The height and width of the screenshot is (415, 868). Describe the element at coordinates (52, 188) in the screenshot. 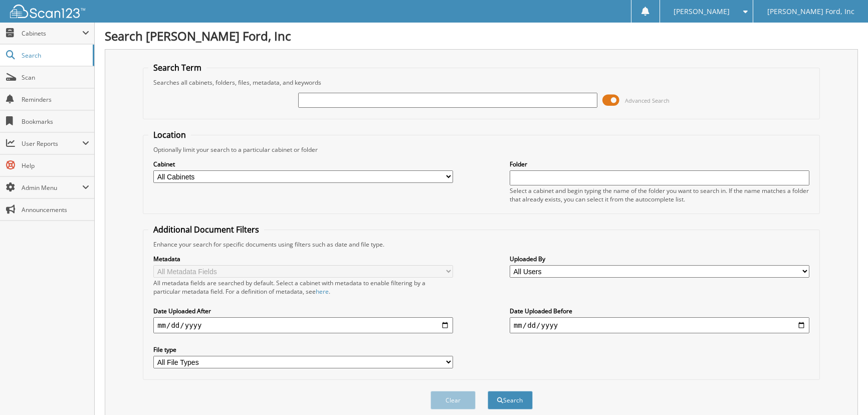

I see `span: Admin Menu` at that location.